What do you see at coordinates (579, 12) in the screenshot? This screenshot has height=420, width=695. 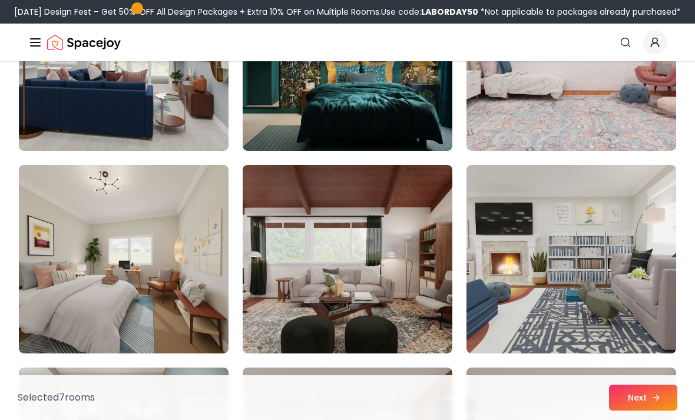 I see `span: *Not applicable to packages already purchased*` at bounding box center [579, 12].